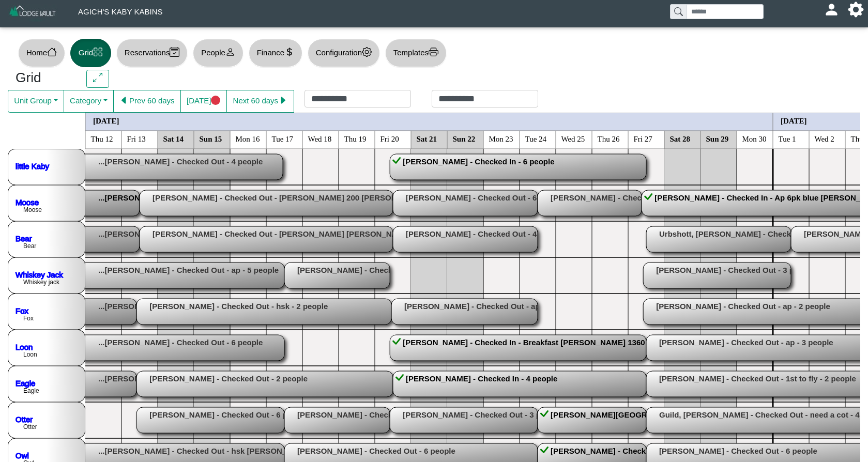 Image resolution: width=868 pixels, height=462 pixels. What do you see at coordinates (102, 139) in the screenshot?
I see `text: Thu 12` at bounding box center [102, 139].